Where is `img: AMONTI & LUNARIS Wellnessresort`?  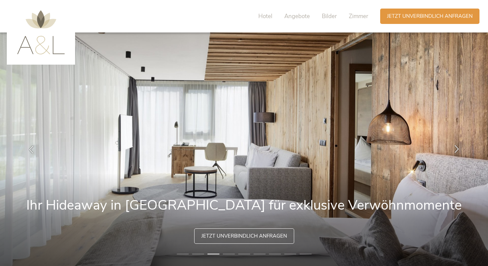 img: AMONTI & LUNARIS Wellnessresort is located at coordinates (41, 32).